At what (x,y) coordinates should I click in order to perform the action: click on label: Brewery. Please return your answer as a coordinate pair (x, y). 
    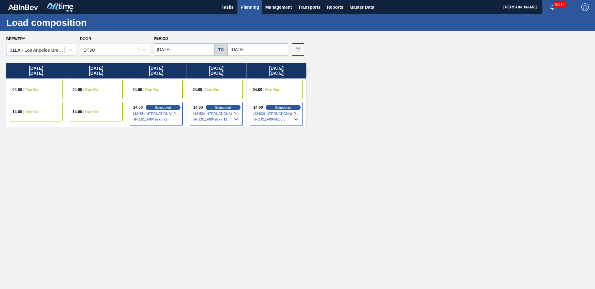
    Looking at the image, I should click on (16, 39).